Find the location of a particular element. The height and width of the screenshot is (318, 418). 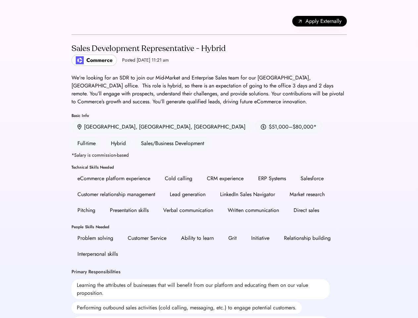

div: Sales/Business Development is located at coordinates (173, 143).